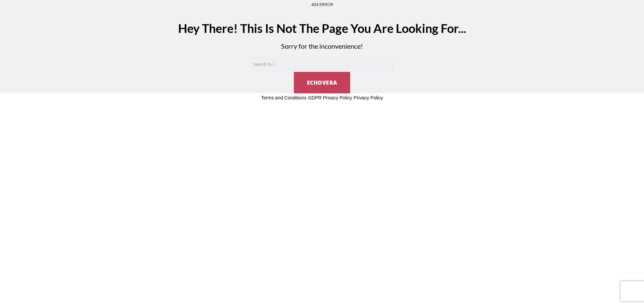  Describe the element at coordinates (330, 98) in the screenshot. I see `a: GDPR Privacy Policy` at that location.